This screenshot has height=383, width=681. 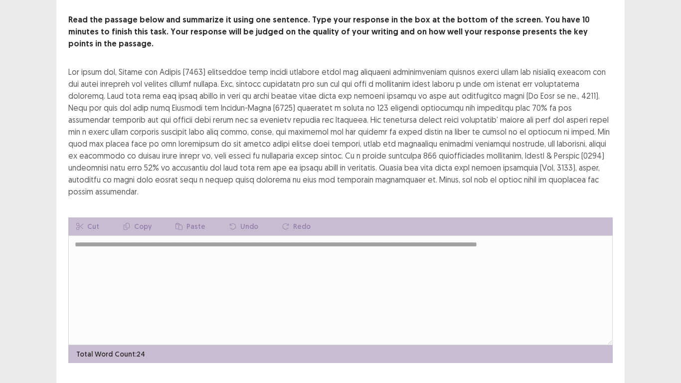 I want to click on button: Undo, so click(x=244, y=226).